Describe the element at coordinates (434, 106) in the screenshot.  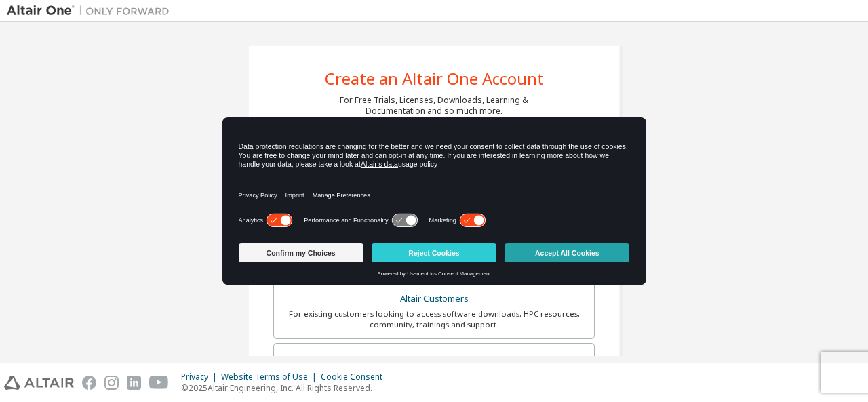
I see `div: For Free Trials, Licenses, Downloads, Learning & Documentation and so much more.` at that location.